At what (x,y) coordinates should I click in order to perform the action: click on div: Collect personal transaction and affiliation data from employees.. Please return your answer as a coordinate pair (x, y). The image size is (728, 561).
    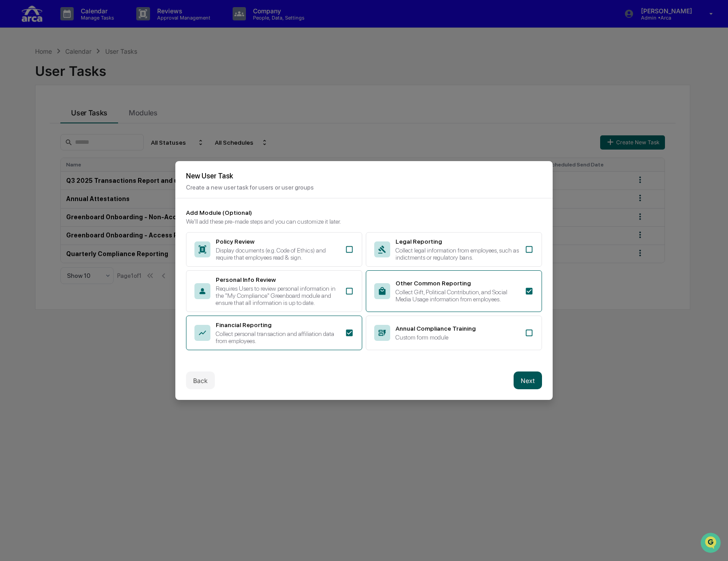
    Looking at the image, I should click on (278, 337).